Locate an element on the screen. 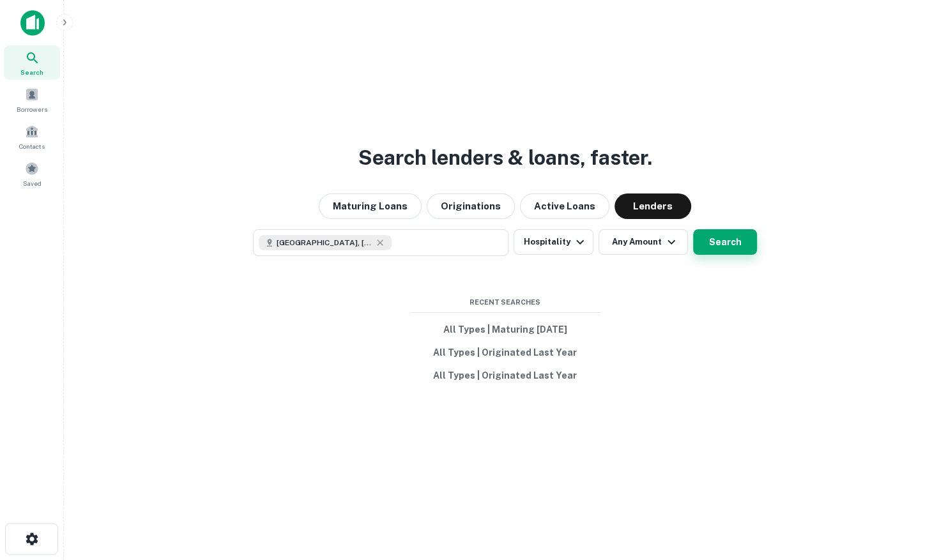 This screenshot has height=560, width=946. div: Chat Widget is located at coordinates (914, 488).